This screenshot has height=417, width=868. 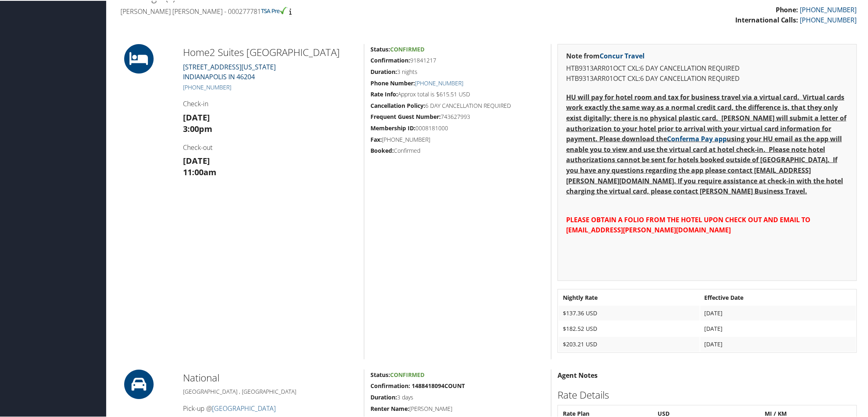 I want to click on h5: 91841217, so click(x=457, y=60).